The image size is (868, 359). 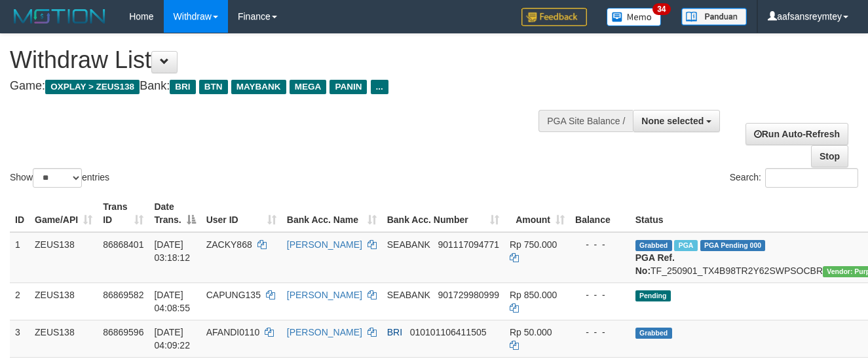 What do you see at coordinates (530, 333) in the screenshot?
I see `span: Rp 50.000` at bounding box center [530, 333].